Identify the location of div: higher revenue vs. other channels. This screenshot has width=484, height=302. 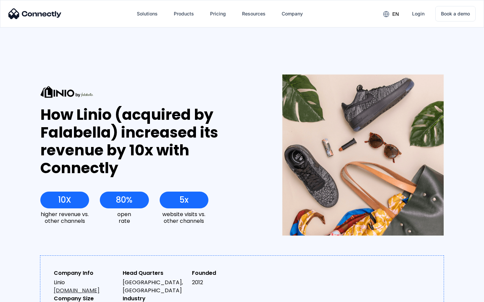
(64, 218).